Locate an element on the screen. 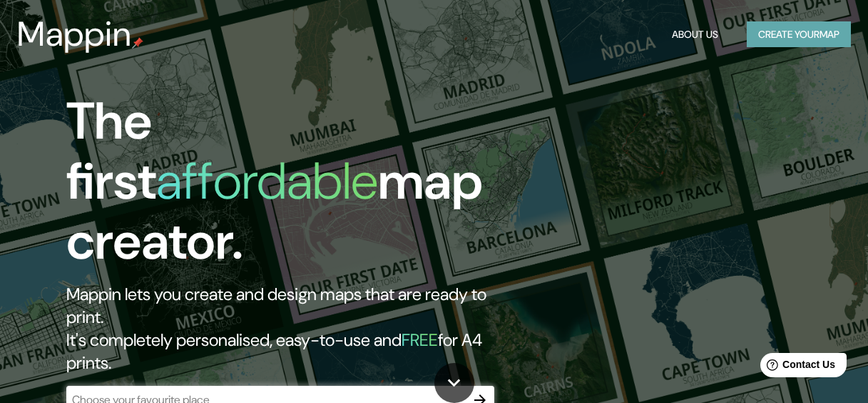 This screenshot has width=868, height=403. h2: Mappin lets you create and design maps that are ready to print. It's completely personalised, eas... is located at coordinates (283, 329).